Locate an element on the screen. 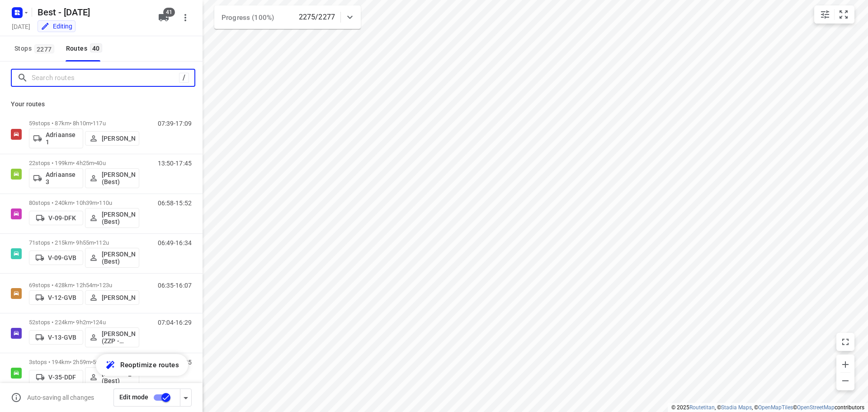  p: 13:50-17:45 is located at coordinates (174, 163).